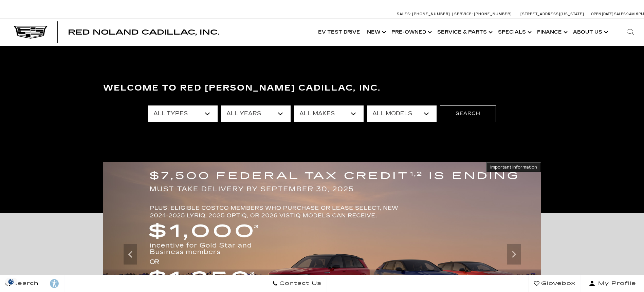  What do you see at coordinates (376, 32) in the screenshot?
I see `a: New` at bounding box center [376, 32].